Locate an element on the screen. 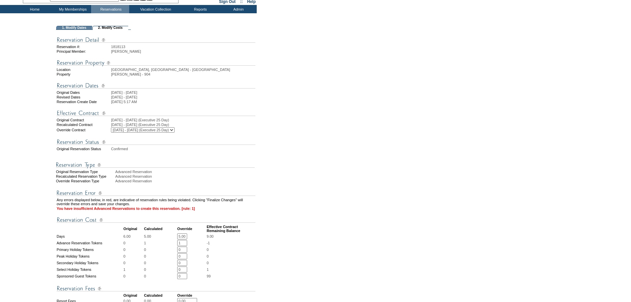 This screenshot has width=631, height=302. img: Reservation Type is located at coordinates (155, 165).